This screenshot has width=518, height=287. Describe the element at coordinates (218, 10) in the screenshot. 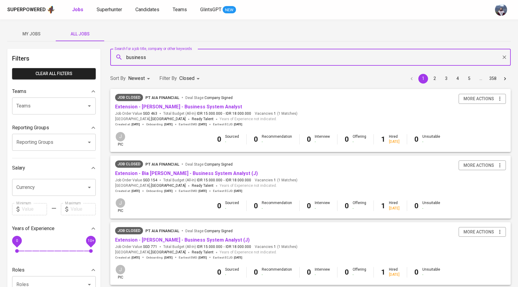

I see `a: GlintsGPT NEW` at that location.